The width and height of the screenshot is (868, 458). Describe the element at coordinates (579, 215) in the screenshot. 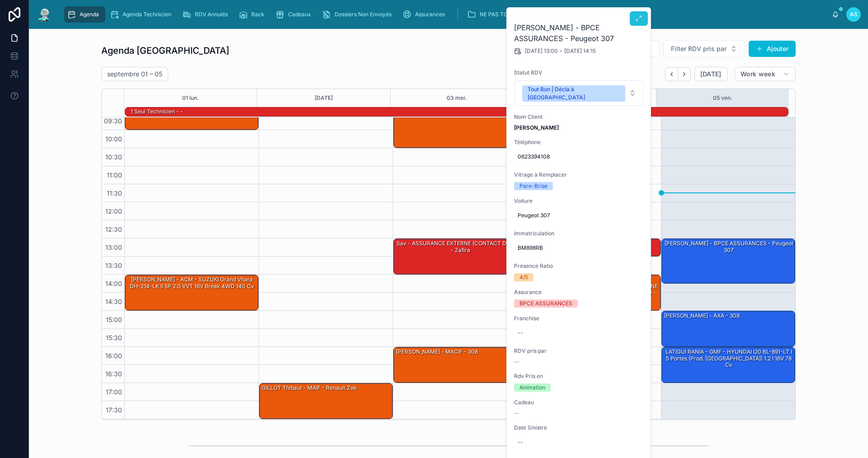

I see `span: Peugeot 307` at that location.